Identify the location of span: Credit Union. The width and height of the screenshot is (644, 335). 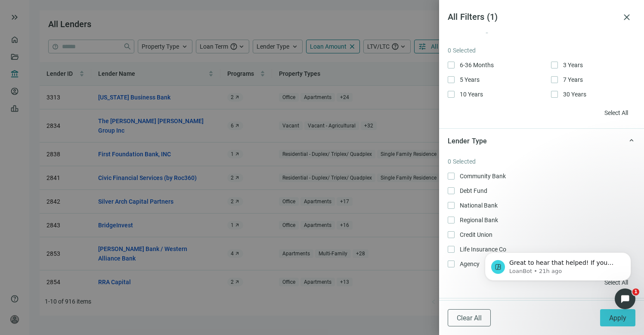
(475, 235).